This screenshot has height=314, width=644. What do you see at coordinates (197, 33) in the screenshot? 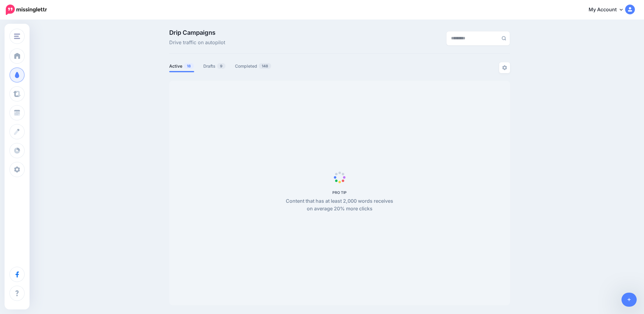
I see `span: Drip Campaigns` at bounding box center [197, 33].